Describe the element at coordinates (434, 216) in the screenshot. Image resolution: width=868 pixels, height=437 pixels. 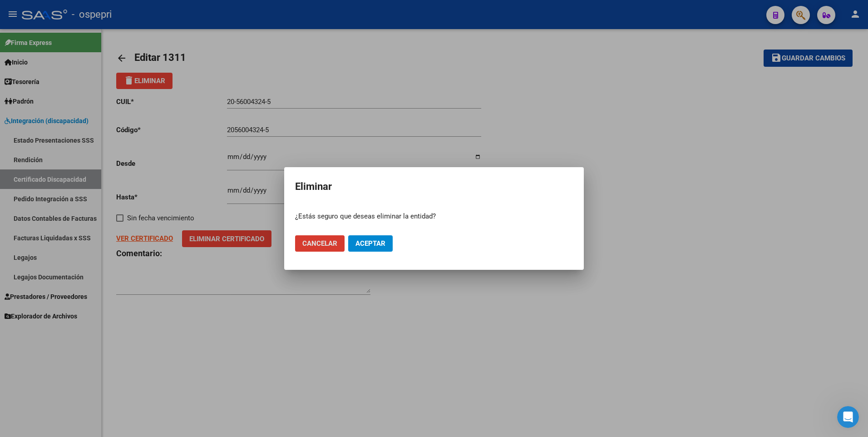
I see `p: ¿Estás seguro que deseas eliminar la entidad?` at that location.